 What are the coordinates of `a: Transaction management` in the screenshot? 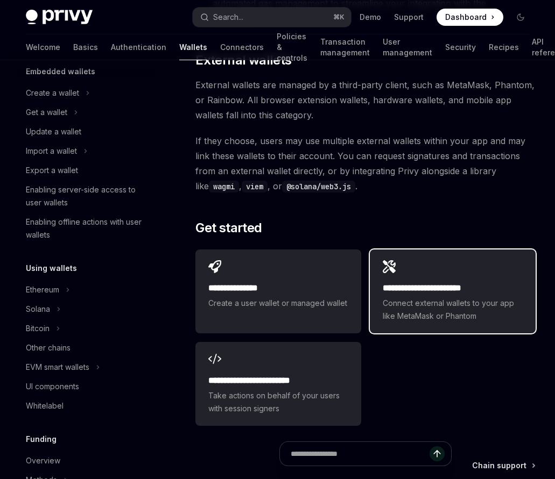 It's located at (345, 47).